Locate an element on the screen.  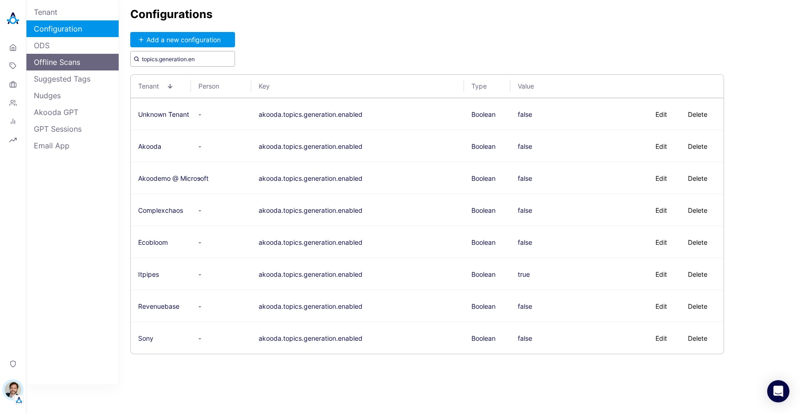
img: Akooda Logo is located at coordinates (13, 19).